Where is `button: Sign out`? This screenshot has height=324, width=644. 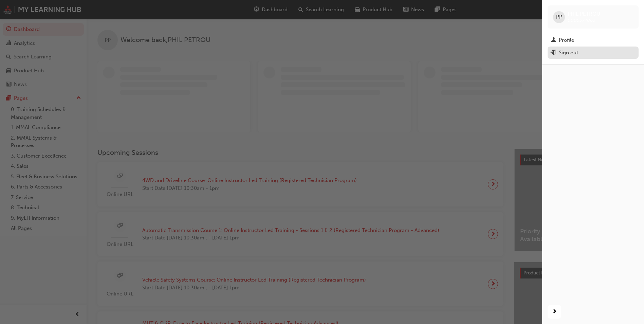 button: Sign out is located at coordinates (593, 53).